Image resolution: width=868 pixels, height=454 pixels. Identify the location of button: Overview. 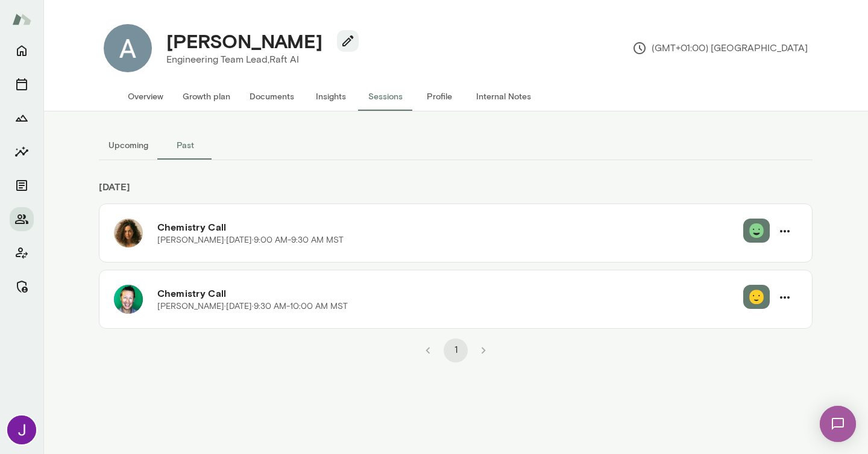
(145, 96).